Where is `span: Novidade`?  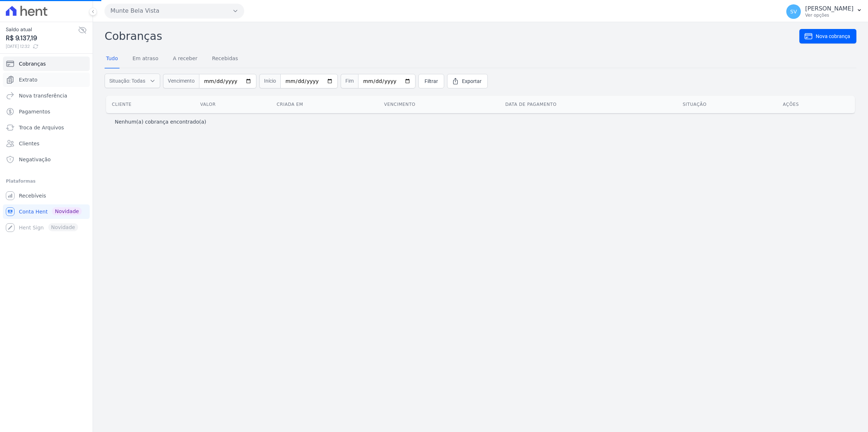
span: Novidade is located at coordinates (67, 211).